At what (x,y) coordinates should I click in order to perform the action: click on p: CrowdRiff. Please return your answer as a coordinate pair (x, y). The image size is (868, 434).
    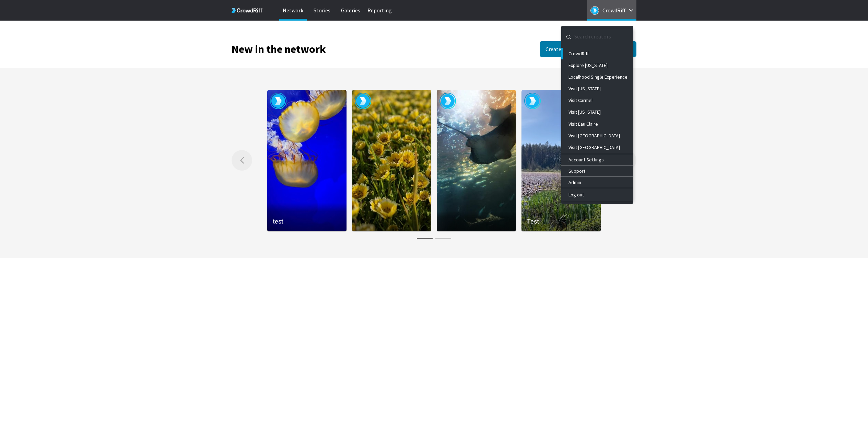
    Looking at the image, I should click on (614, 10).